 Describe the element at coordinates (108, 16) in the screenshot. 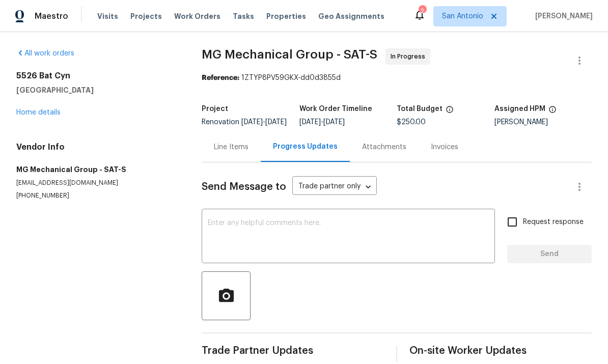

I see `span: Visits` at that location.